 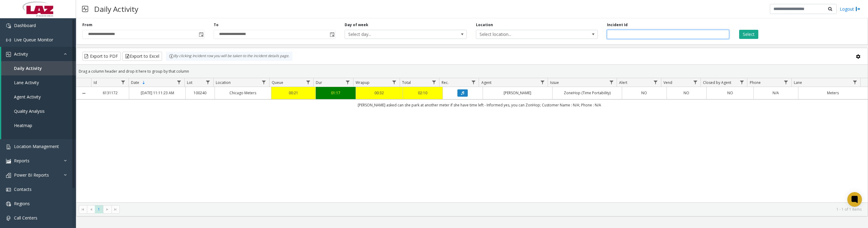 I want to click on span: Select day..., so click(x=393, y=34).